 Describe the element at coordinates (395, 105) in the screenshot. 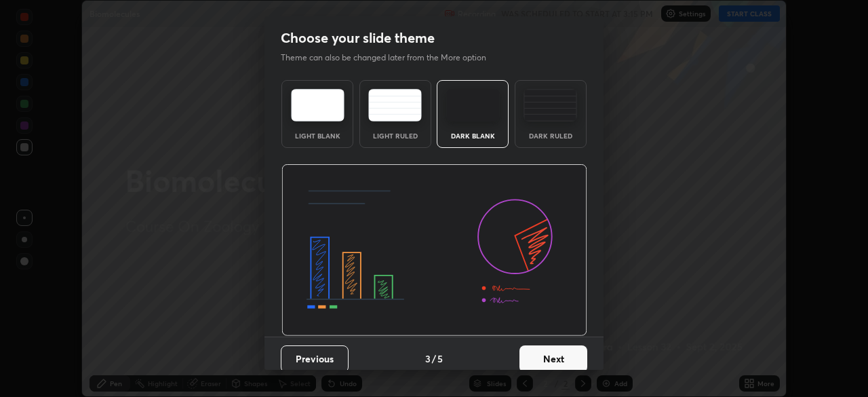

I see `img: lightRuledTheme.5fabf969.svg` at that location.